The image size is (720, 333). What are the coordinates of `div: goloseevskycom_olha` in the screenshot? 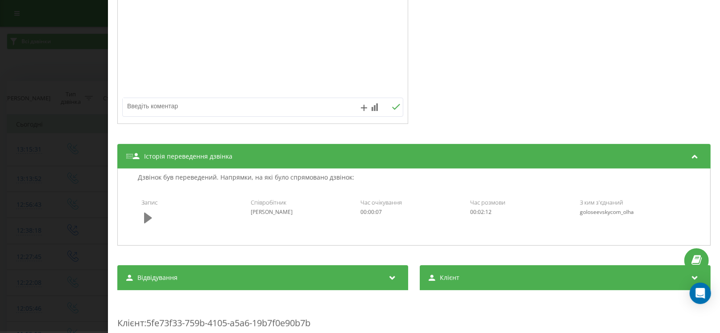 It's located at (633, 212).